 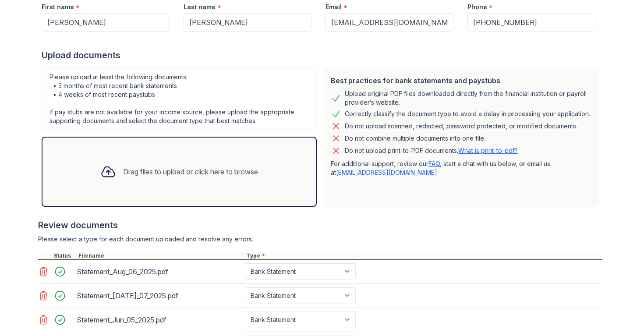 What do you see at coordinates (161, 256) in the screenshot?
I see `div: Filename` at bounding box center [161, 256].